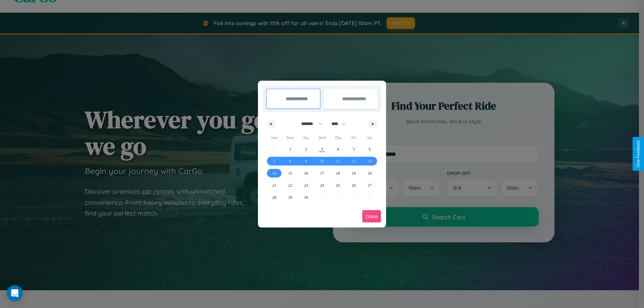 This screenshot has height=308, width=644. Describe the element at coordinates (370, 149) in the screenshot. I see `span: 6` at that location.